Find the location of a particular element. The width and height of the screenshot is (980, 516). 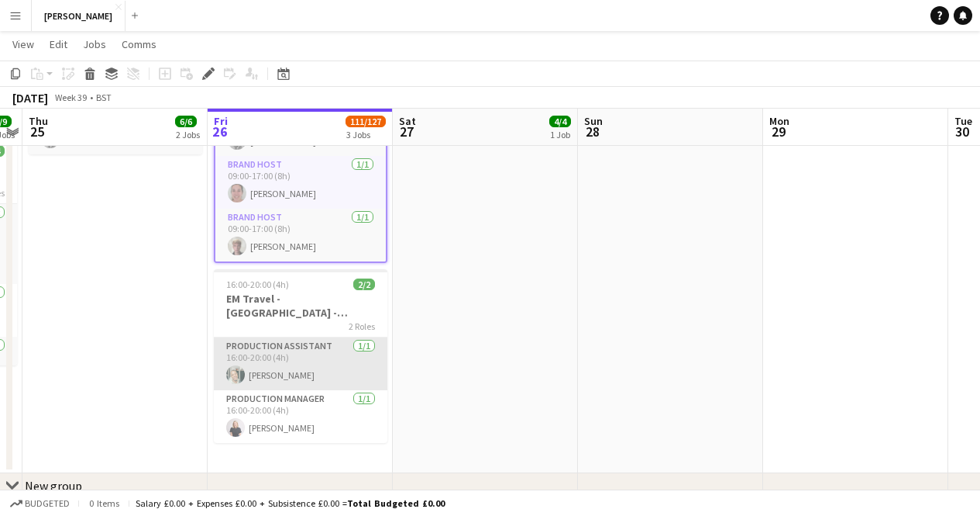

a: Edit is located at coordinates (58, 44).